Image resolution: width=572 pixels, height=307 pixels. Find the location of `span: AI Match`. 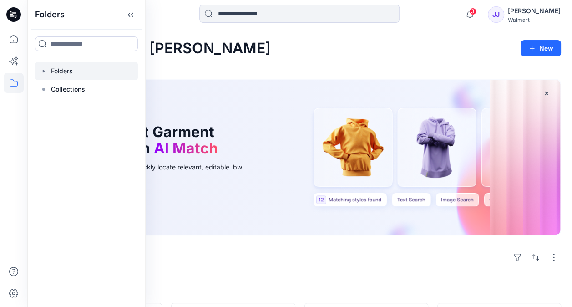

span: AI Match is located at coordinates (186, 148).